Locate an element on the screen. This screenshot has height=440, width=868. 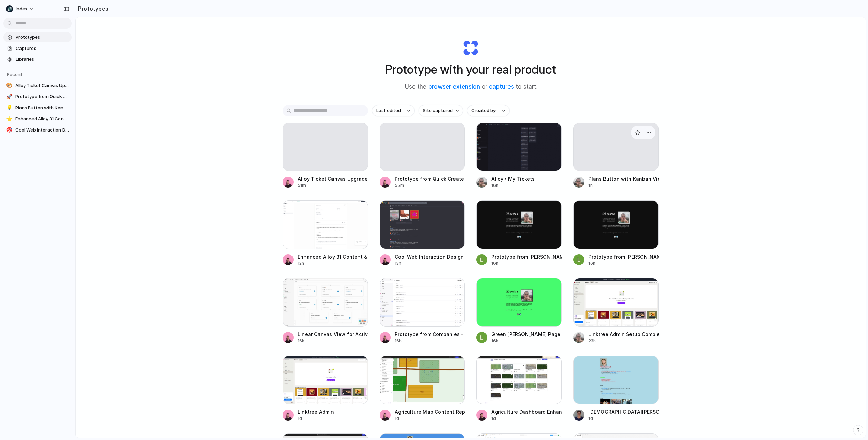
a: Prototype from Quick Create55m is located at coordinates (422, 156).